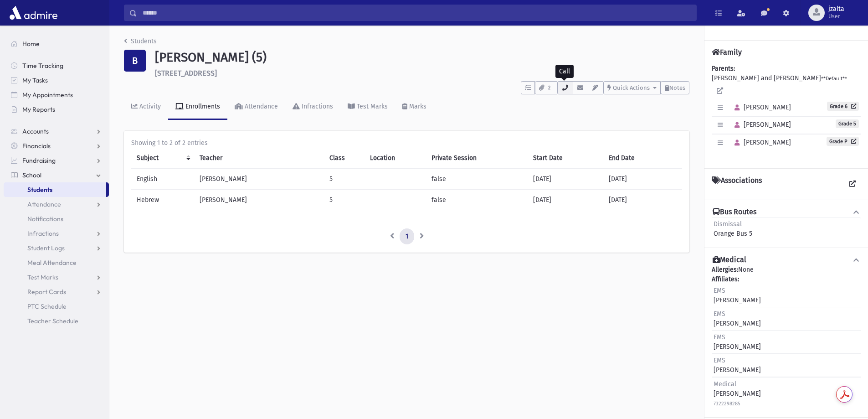  Describe the element at coordinates (56, 219) in the screenshot. I see `a: Notifications` at that location.